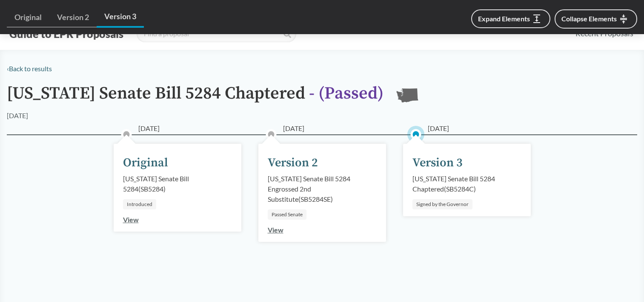  What do you see at coordinates (120, 17) in the screenshot?
I see `a: Version 3` at bounding box center [120, 17].